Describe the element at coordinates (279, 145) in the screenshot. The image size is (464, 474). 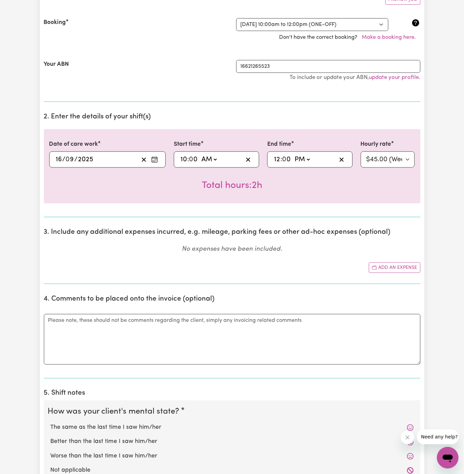
I see `label: End time` at that location.